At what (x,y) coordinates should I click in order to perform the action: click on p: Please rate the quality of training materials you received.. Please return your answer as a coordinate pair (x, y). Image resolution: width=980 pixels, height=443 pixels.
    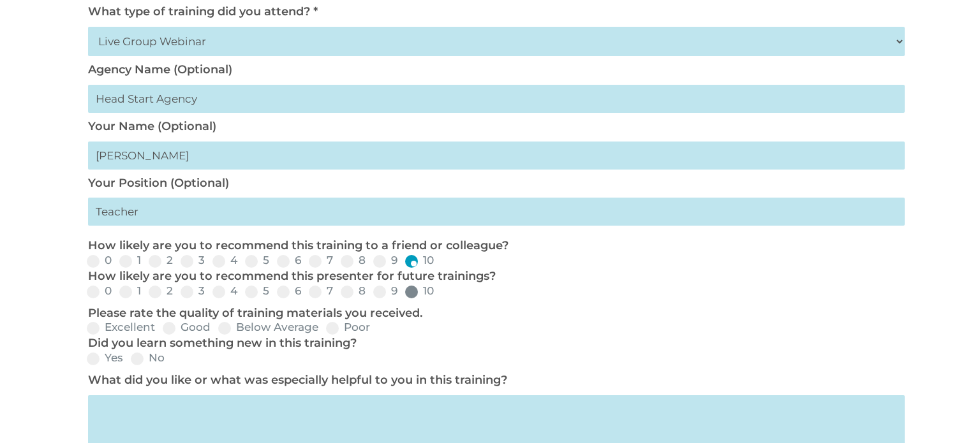
    Looking at the image, I should click on (494, 314).